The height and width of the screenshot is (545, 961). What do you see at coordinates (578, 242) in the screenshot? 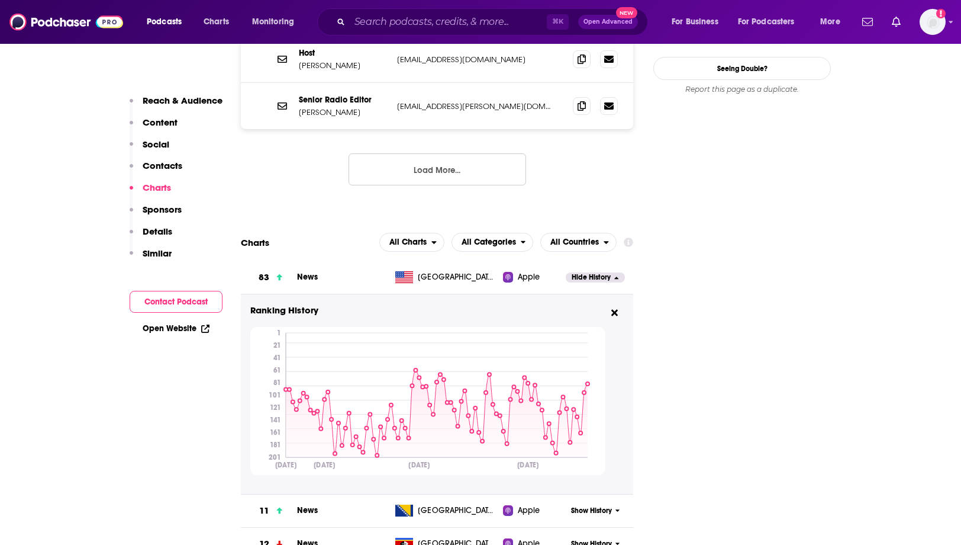
I see `h2: Countries` at bounding box center [578, 242].